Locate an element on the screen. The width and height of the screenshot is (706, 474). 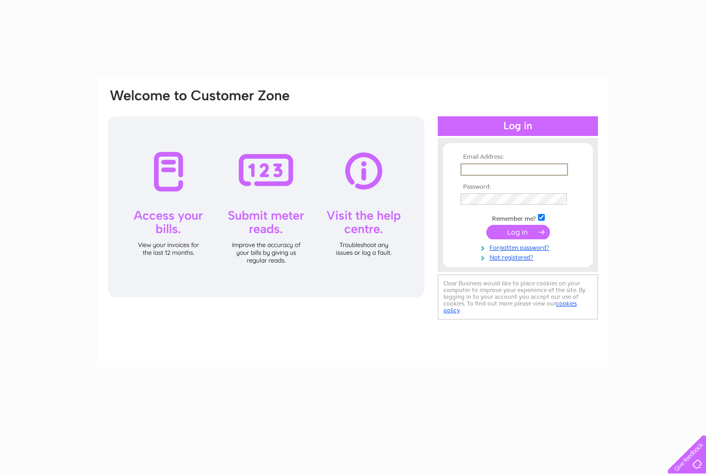
th: Password: is located at coordinates (518, 187).